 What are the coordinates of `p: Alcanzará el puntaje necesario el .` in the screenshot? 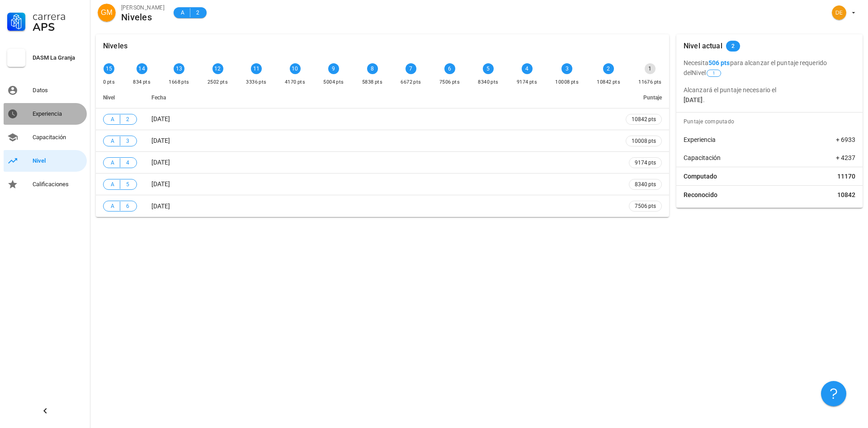 It's located at (769, 94).